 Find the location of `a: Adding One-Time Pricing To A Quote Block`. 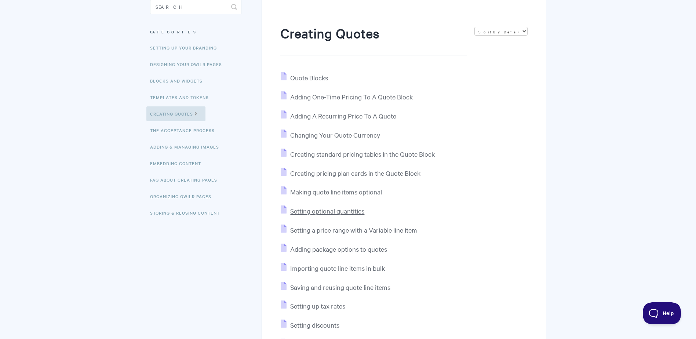

a: Adding One-Time Pricing To A Quote Block is located at coordinates (346, 96).